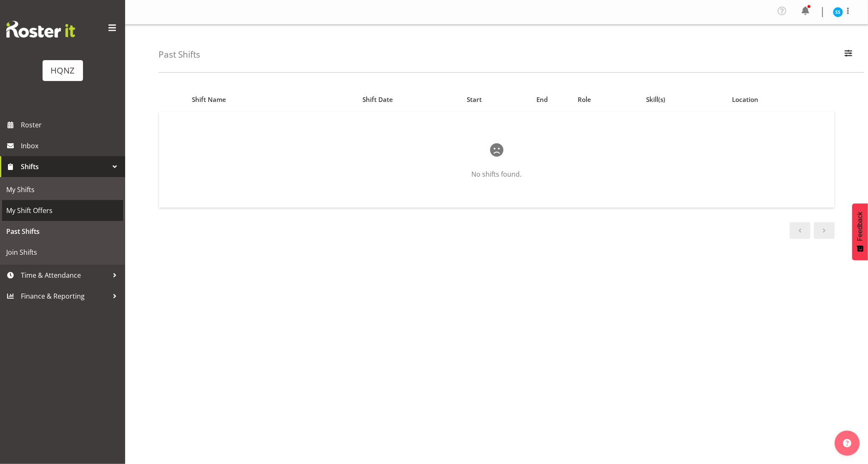  I want to click on span: Shifts, so click(64, 166).